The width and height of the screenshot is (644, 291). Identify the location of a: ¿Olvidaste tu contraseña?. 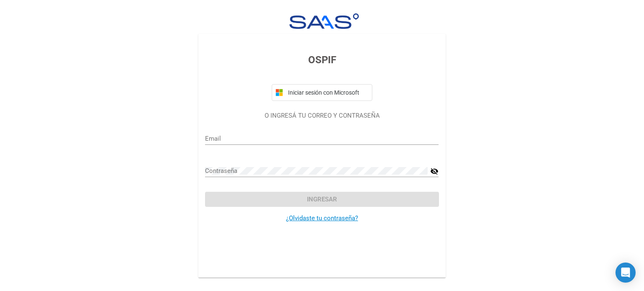
(322, 218).